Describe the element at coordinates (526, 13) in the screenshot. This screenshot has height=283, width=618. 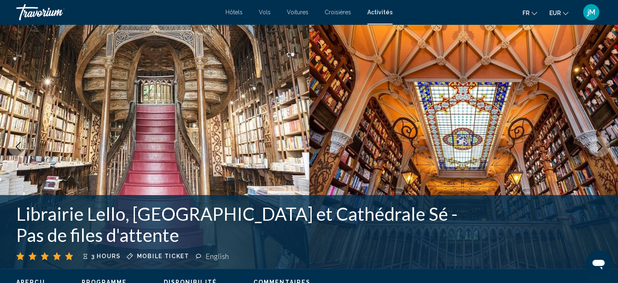
I see `span: fr` at that location.